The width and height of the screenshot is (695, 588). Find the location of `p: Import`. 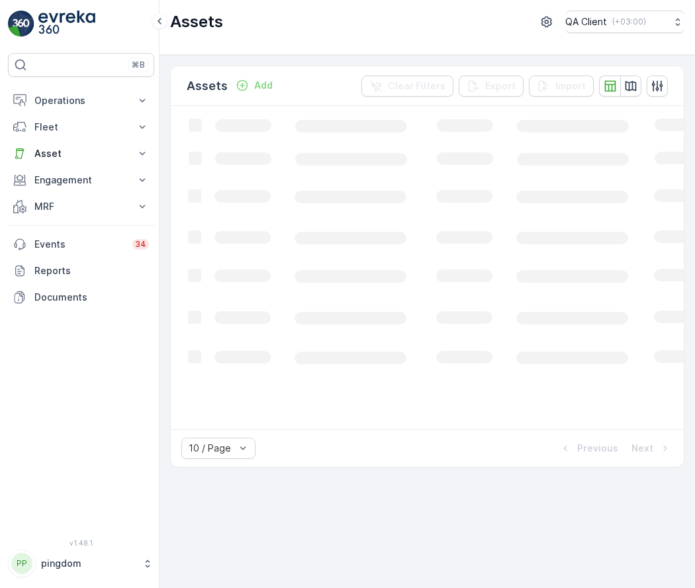

p: Import is located at coordinates (571, 86).